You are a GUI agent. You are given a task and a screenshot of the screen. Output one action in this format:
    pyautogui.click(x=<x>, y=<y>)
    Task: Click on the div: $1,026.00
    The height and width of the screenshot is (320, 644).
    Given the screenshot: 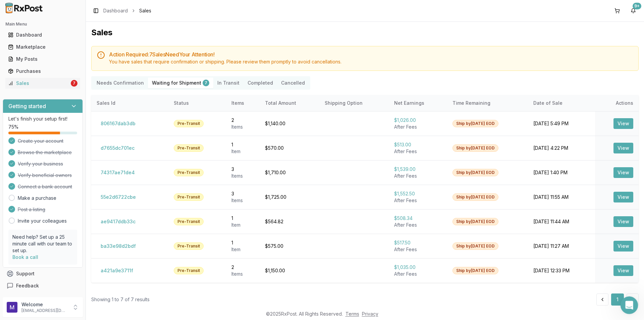 What is the action you would take?
    pyautogui.click(x=418, y=120)
    